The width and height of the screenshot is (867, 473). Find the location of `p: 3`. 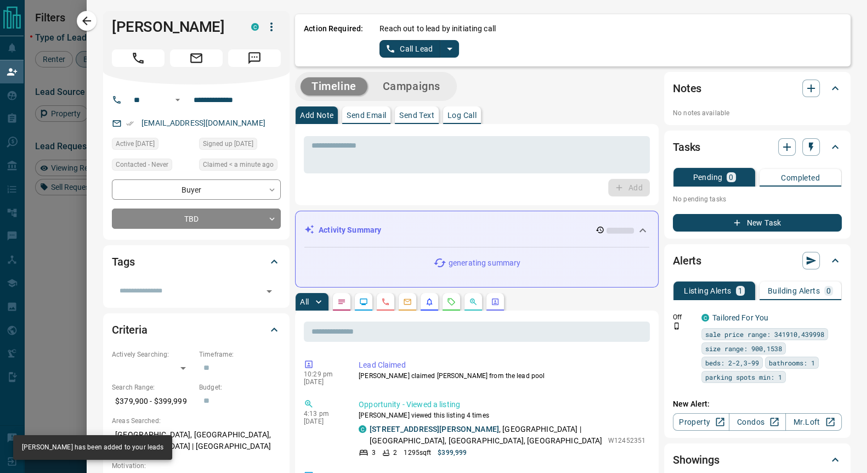

p: 3 is located at coordinates (374, 453).